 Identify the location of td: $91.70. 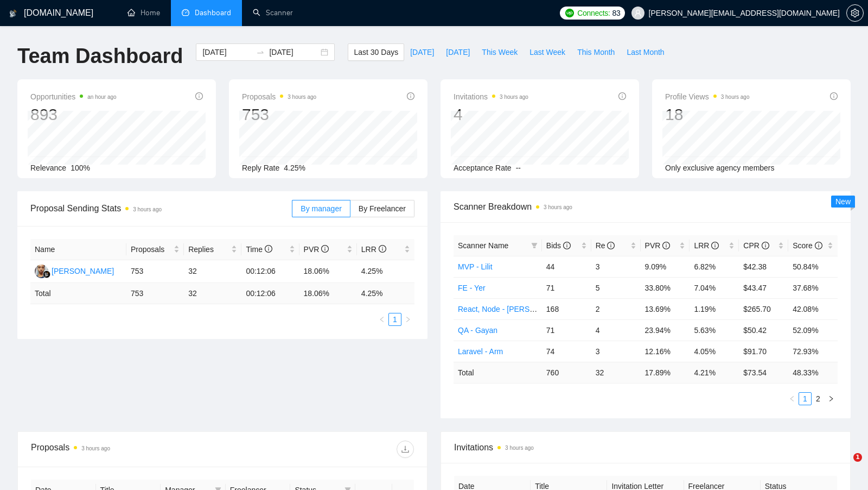
(763, 350).